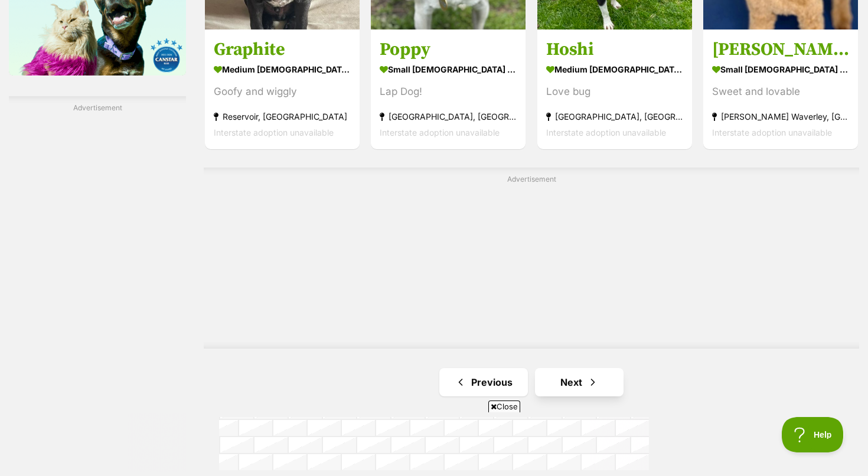 The image size is (868, 476). Describe the element at coordinates (282, 91) in the screenshot. I see `div: Goofy and wiggly` at that location.